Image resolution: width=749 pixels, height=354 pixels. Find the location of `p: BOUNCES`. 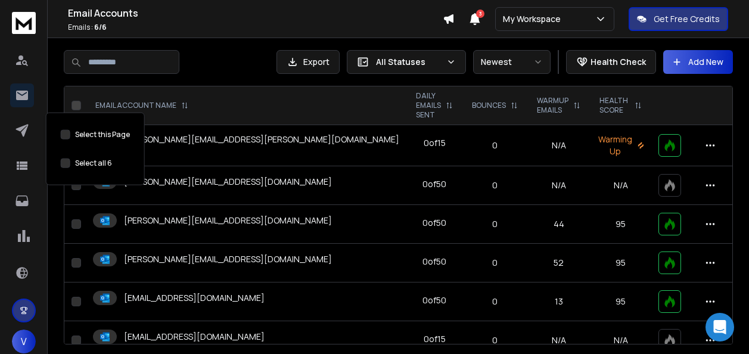

p: BOUNCES is located at coordinates (488, 105).